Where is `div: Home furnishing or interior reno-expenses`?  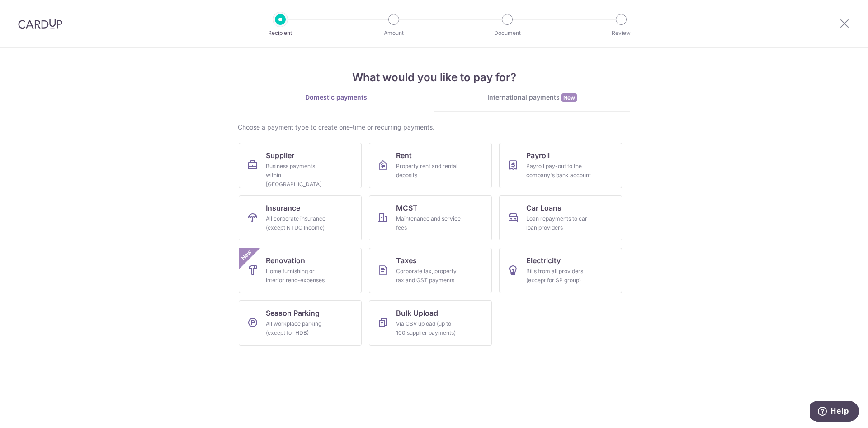
div: Home furnishing or interior reno-expenses is located at coordinates (299, 276).